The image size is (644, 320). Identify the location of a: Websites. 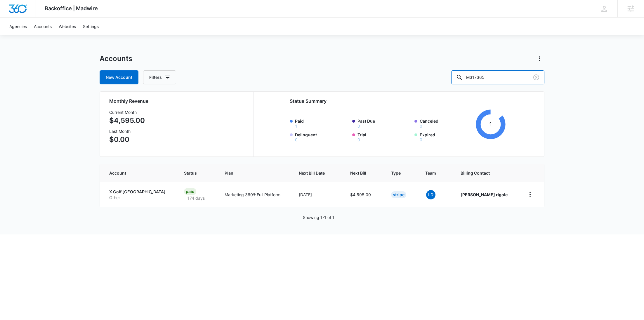
(67, 26).